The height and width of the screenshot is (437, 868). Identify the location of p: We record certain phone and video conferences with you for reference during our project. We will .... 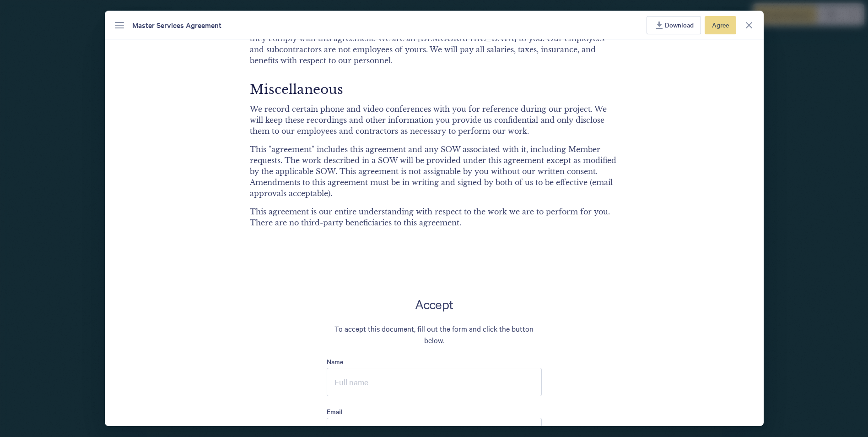
(434, 124).